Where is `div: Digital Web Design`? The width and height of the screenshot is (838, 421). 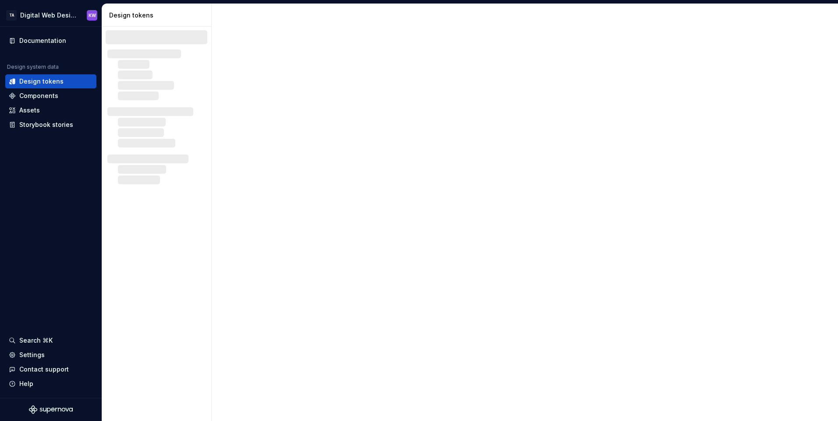
div: Digital Web Design is located at coordinates (48, 15).